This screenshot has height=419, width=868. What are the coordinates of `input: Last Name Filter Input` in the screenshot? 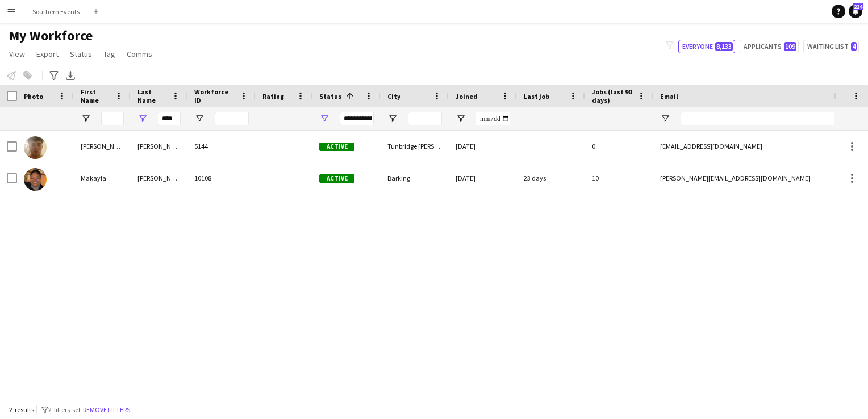 It's located at (169, 119).